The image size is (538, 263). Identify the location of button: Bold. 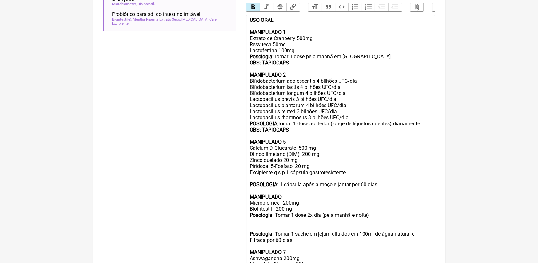
(253, 7).